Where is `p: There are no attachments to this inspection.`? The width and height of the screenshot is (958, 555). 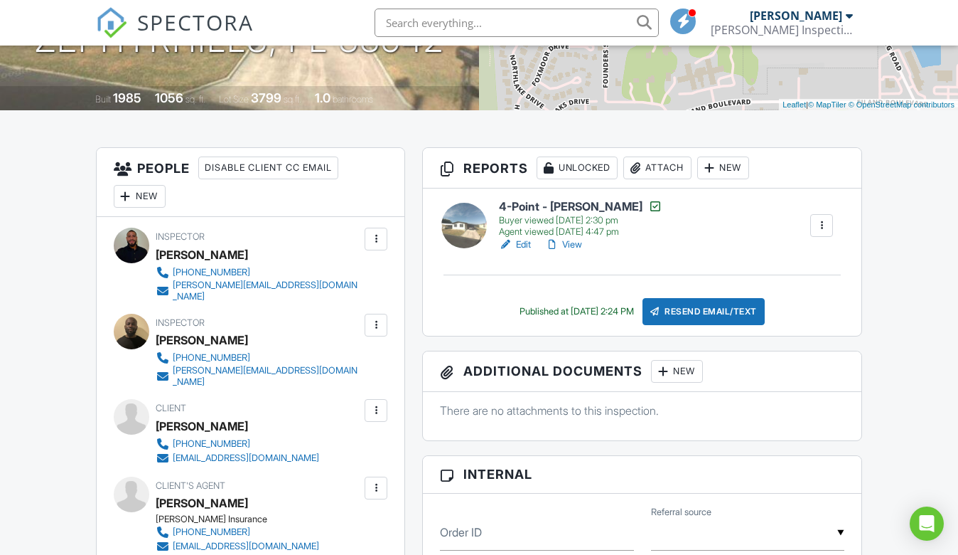
p: There are no attachments to this inspection. is located at coordinates (642, 410).